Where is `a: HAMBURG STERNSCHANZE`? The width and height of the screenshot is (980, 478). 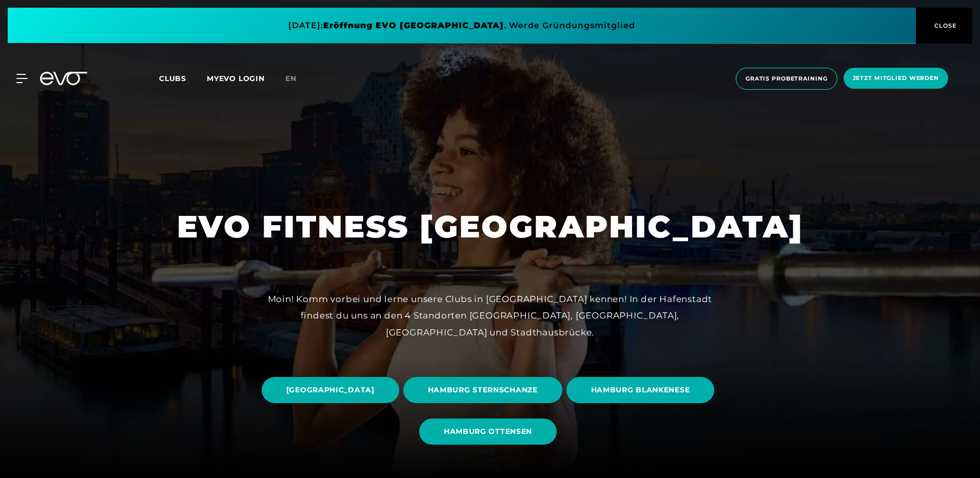 a: HAMBURG STERNSCHANZE is located at coordinates (484, 390).